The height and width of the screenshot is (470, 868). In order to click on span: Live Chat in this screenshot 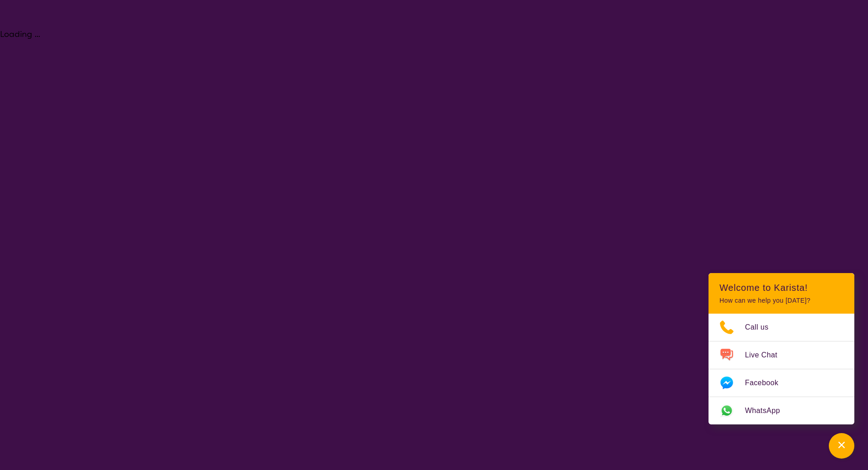, I will do `click(766, 356)`.